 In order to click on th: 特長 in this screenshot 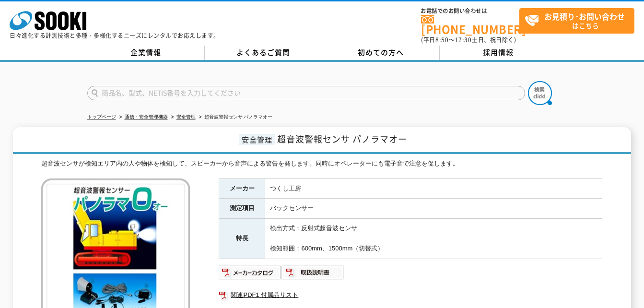, I will do `click(242, 238)`.